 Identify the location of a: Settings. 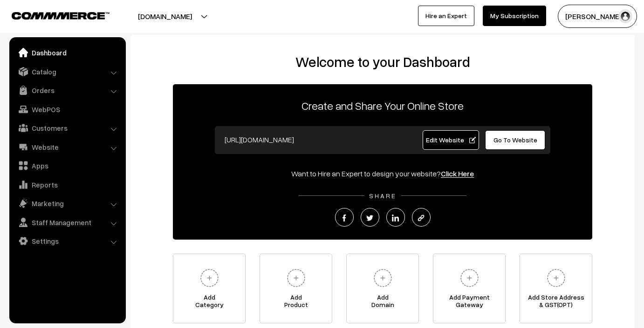
(67, 241).